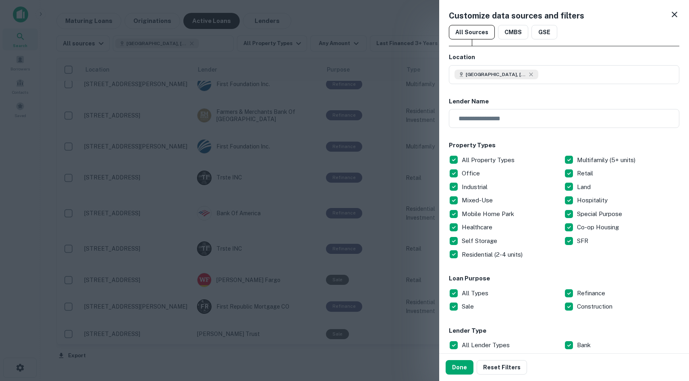 The width and height of the screenshot is (689, 381). What do you see at coordinates (493, 255) in the screenshot?
I see `p: Residential (2-4 units)` at bounding box center [493, 255].